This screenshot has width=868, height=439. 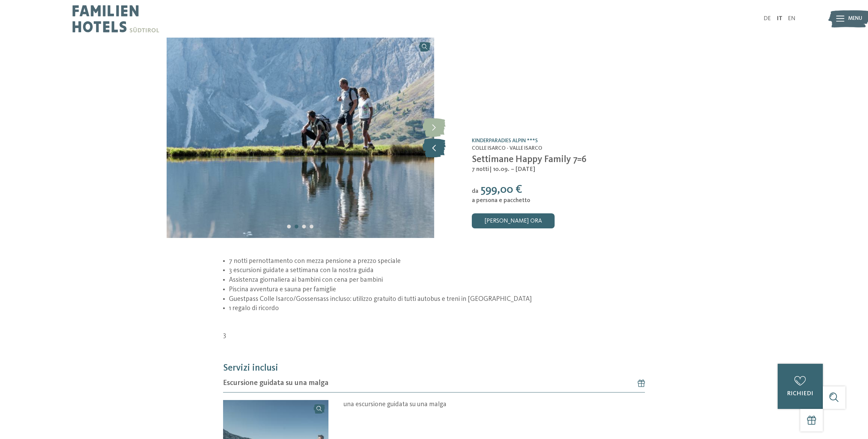 I want to click on span: Servizi inclusi, so click(x=250, y=369).